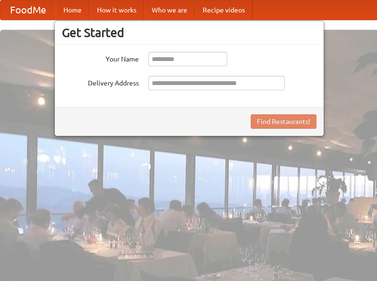 Image resolution: width=377 pixels, height=281 pixels. What do you see at coordinates (224, 10) in the screenshot?
I see `a: Recipe videos` at bounding box center [224, 10].